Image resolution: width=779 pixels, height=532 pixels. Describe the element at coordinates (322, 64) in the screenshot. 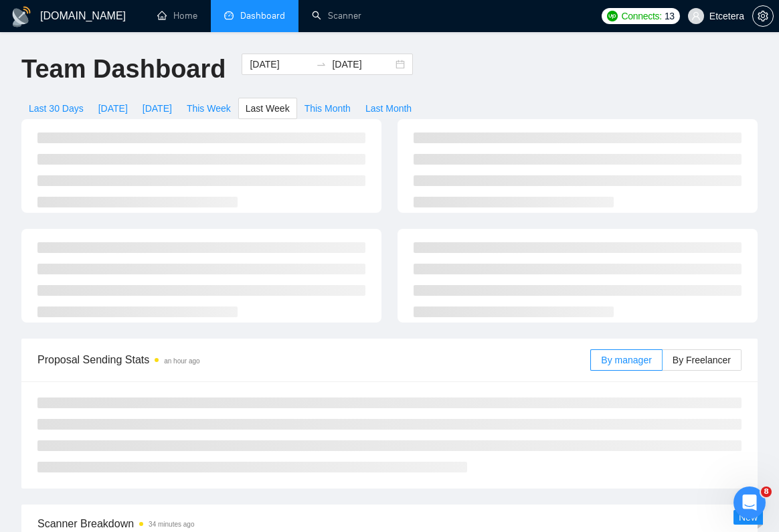

I see `span: swap-right` at that location.